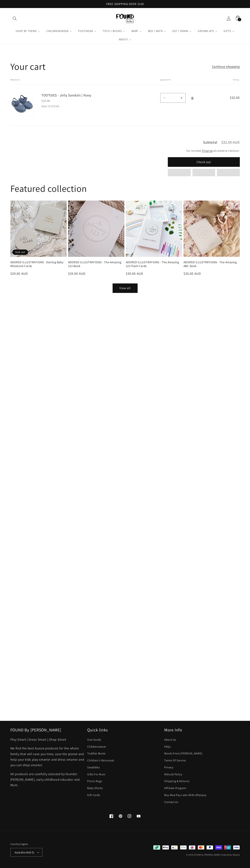  Describe the element at coordinates (93, 795) in the screenshot. I see `a: Gift Cards` at that location.